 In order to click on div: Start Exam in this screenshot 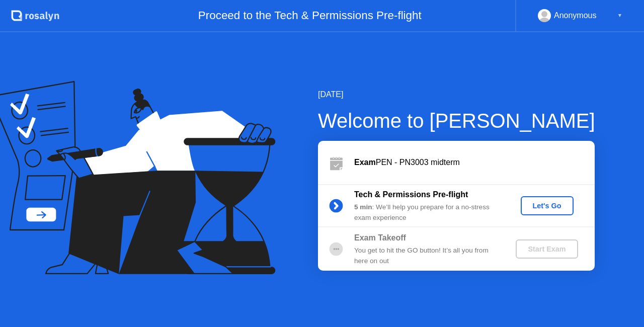, I will do `click(547, 249)`.